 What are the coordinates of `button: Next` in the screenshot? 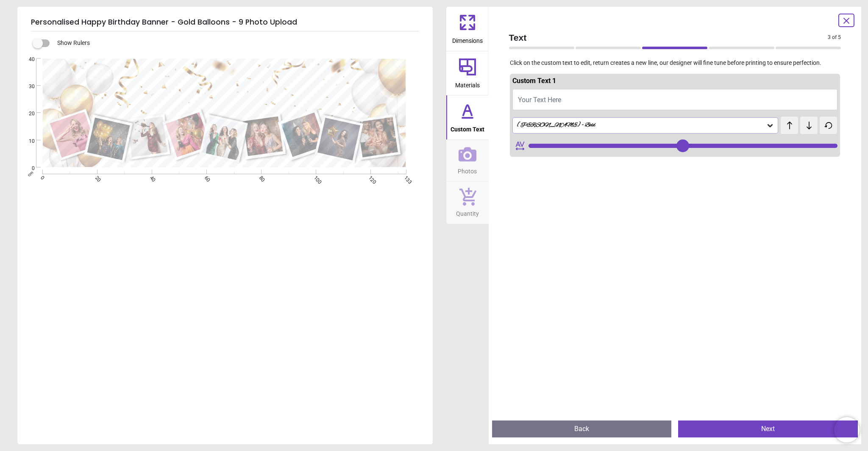 It's located at (768, 428).